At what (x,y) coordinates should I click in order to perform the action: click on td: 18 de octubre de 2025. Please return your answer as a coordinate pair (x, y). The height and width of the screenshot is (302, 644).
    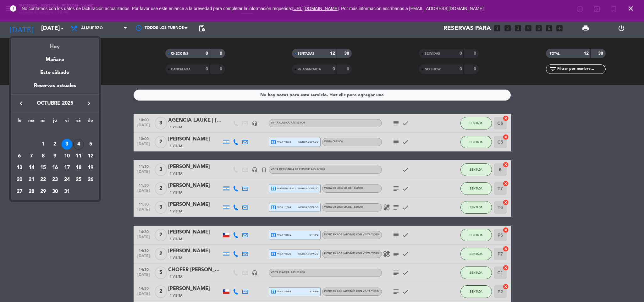
    Looking at the image, I should click on (79, 168).